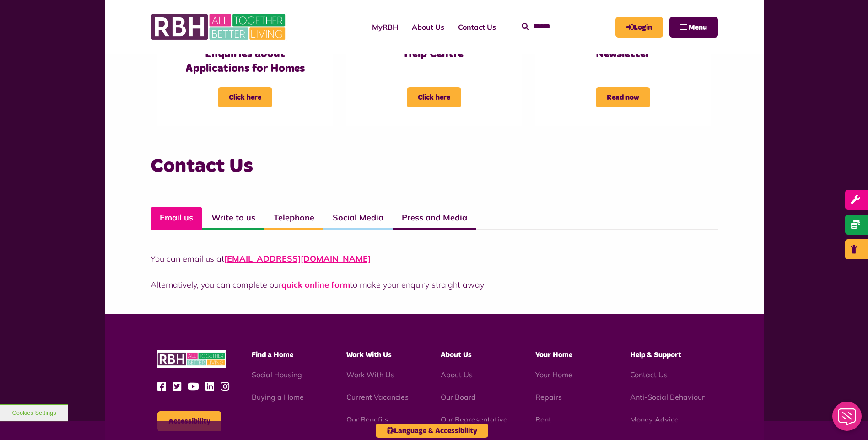 The image size is (868, 440). I want to click on span: Find a Home, so click(272, 355).